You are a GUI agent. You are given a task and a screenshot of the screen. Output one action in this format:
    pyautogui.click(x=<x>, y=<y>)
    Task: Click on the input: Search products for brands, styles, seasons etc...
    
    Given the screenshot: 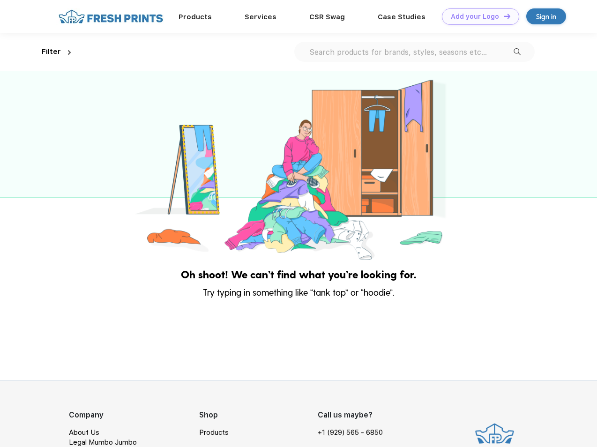 What is the action you would take?
    pyautogui.click(x=411, y=52)
    